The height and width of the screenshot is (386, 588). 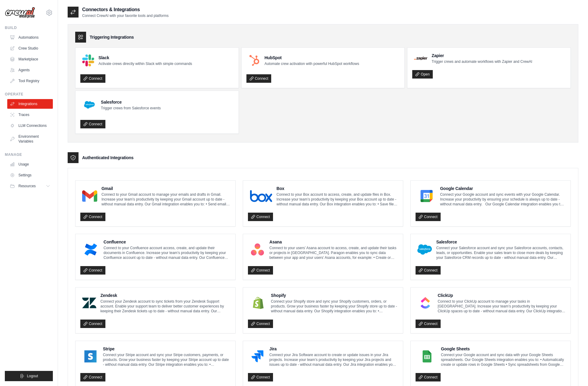 I want to click on h4: Zapier, so click(x=481, y=56).